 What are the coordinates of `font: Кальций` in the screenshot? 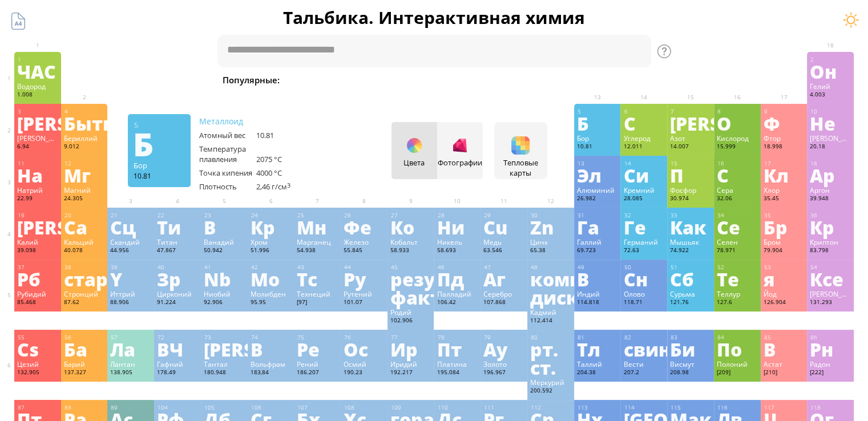 It's located at (79, 242).